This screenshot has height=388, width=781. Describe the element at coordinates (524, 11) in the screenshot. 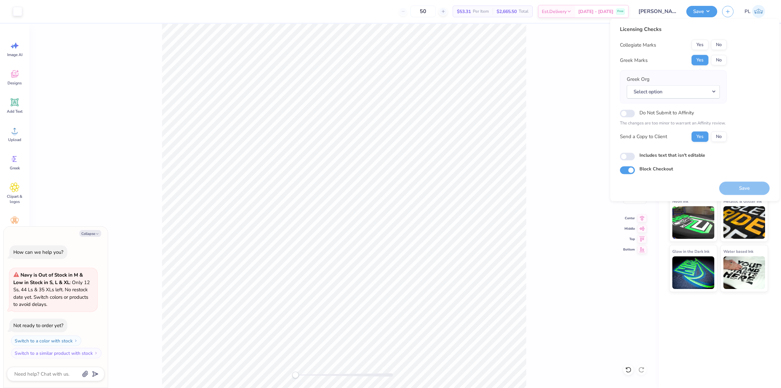

I see `span: Total` at that location.